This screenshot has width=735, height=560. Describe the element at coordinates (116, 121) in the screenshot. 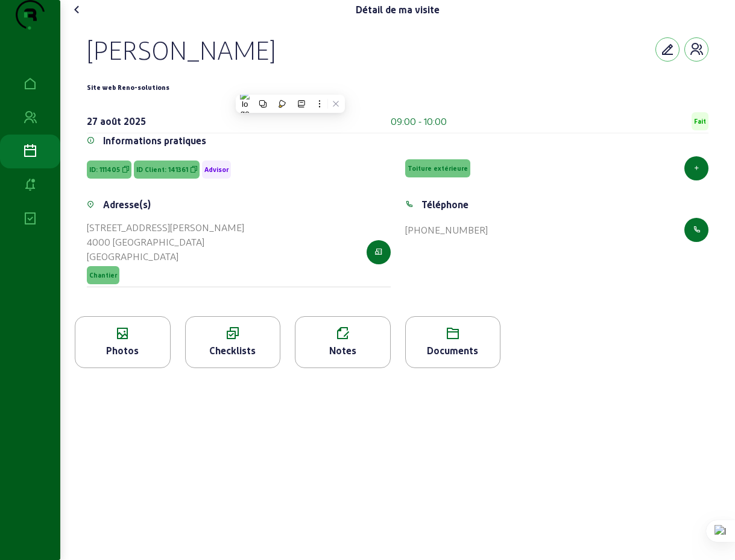

I see `div: 27 août 2025` at that location.